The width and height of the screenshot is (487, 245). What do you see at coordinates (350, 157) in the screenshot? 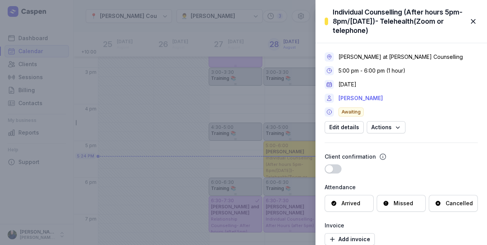
I see `div: Client confirmation` at bounding box center [350, 157].